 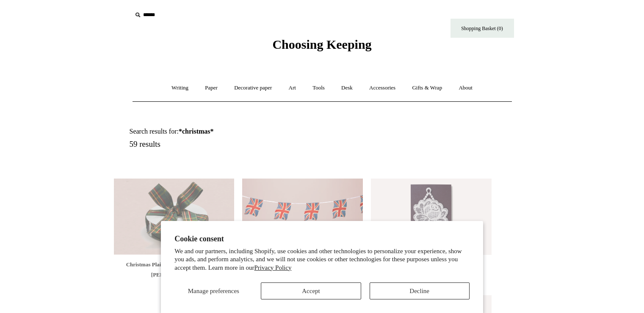 What do you see at coordinates (293, 88) in the screenshot?
I see `a: Art` at bounding box center [293, 88].